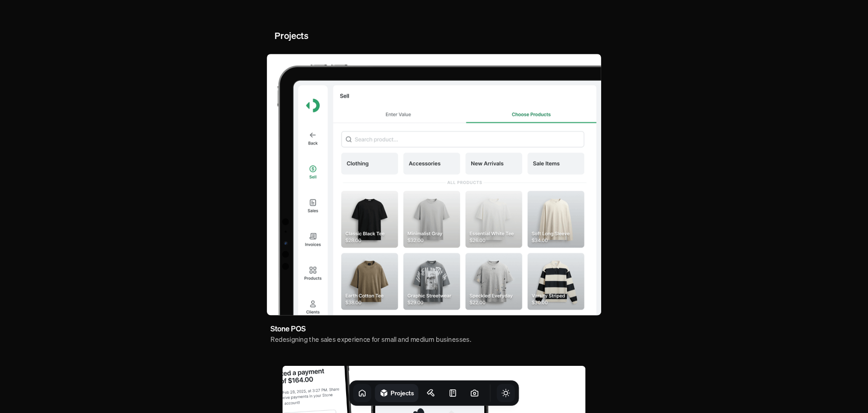 This screenshot has height=413, width=868. What do you see at coordinates (402, 392) in the screenshot?
I see `h1: Projects` at bounding box center [402, 392].